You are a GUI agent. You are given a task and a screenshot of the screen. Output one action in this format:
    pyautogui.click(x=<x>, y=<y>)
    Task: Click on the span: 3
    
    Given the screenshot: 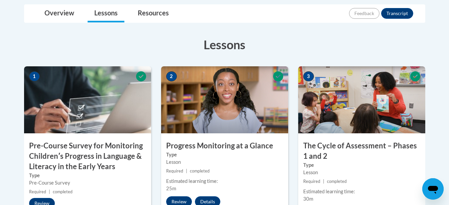 What is the action you would take?
    pyautogui.click(x=309, y=76)
    